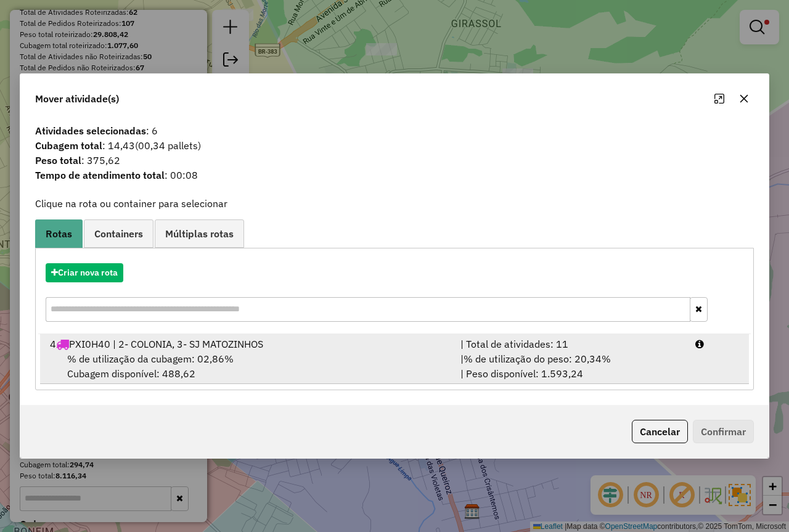  What do you see at coordinates (131, 203) in the screenshot?
I see `label: Clique na rota ou container para selecionar` at bounding box center [131, 203].